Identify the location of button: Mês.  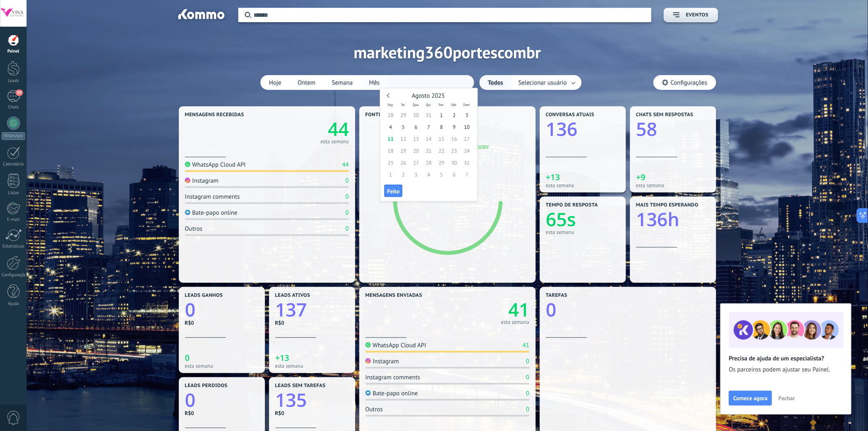
(374, 82).